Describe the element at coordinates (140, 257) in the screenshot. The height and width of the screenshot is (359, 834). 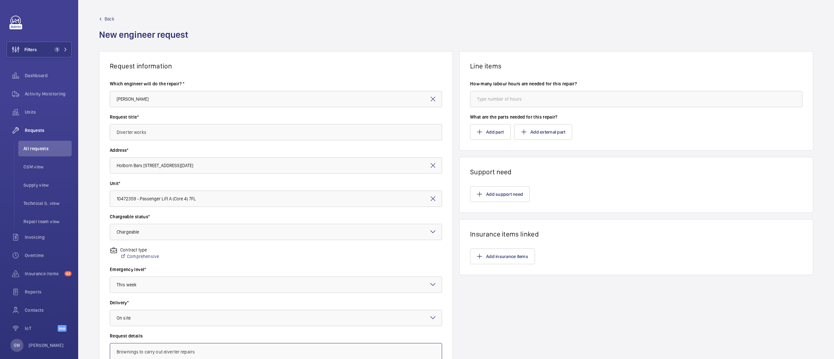
I see `a: Comprehensive` at that location.